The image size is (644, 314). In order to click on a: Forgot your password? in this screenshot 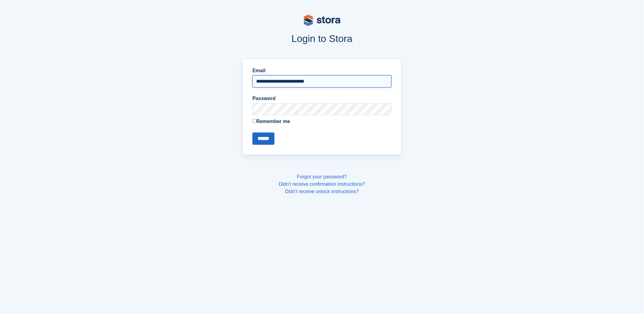, I will do `click(322, 176)`.